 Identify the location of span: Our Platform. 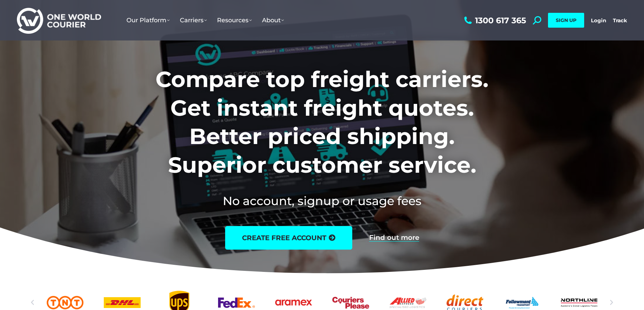
(148, 20).